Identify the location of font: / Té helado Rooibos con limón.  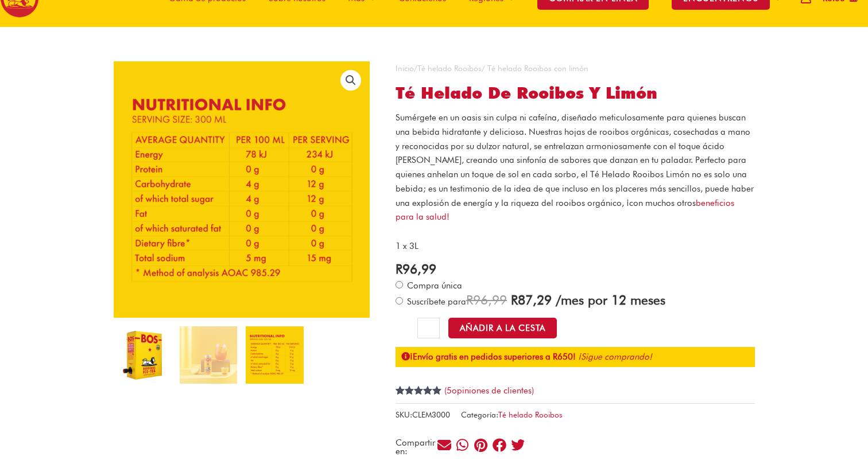
(535, 68).